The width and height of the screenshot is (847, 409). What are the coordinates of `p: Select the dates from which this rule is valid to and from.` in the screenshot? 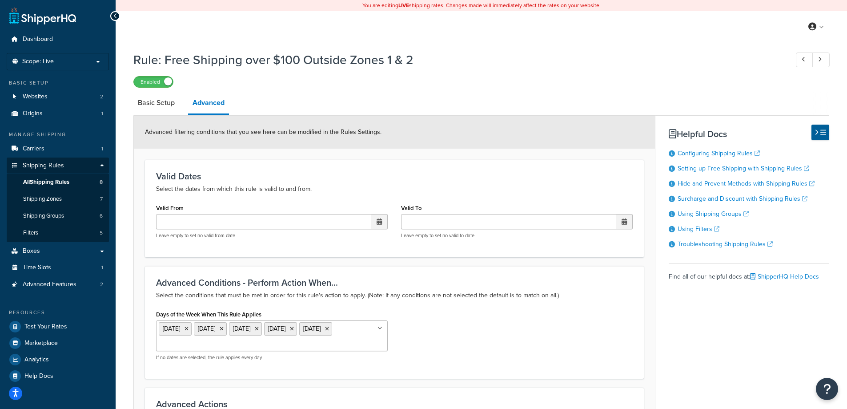 It's located at (394, 189).